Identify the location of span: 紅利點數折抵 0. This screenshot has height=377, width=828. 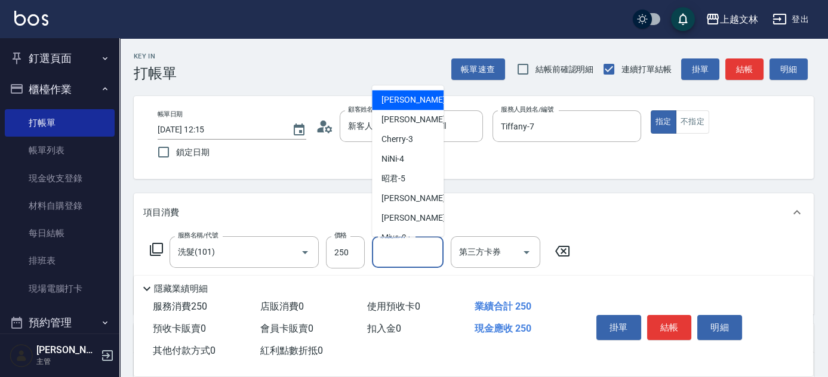
(291, 351).